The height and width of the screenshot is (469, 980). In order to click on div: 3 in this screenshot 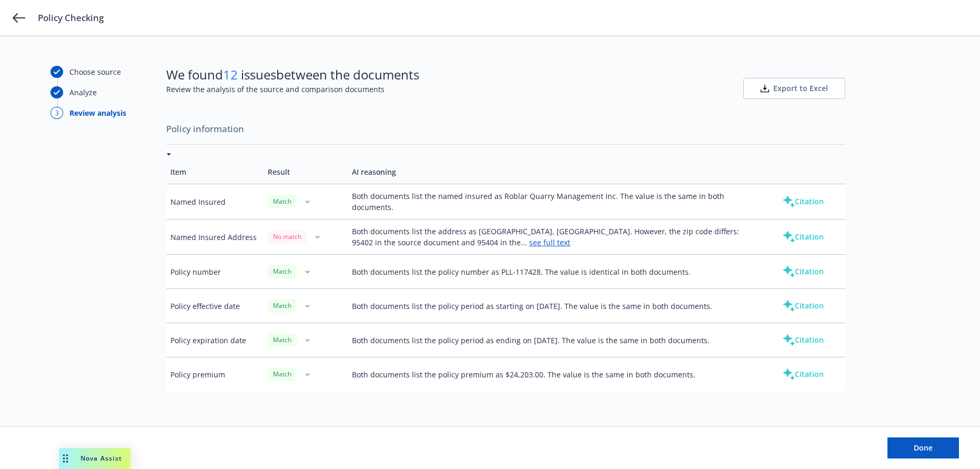, I will do `click(57, 112)`.